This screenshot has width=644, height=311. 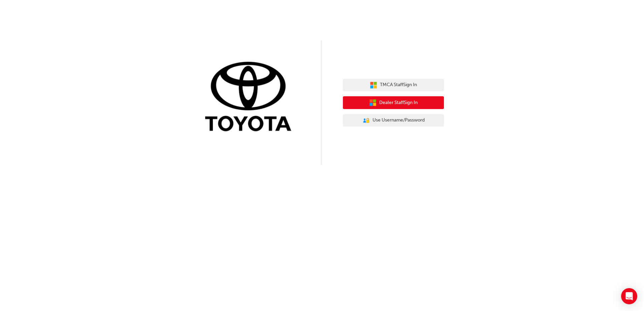 I want to click on div: Open Intercom Messenger, so click(x=629, y=296).